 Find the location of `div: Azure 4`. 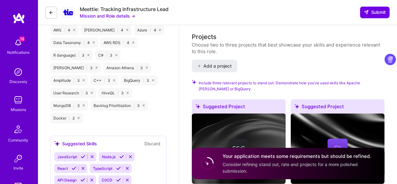

div: Azure 4 is located at coordinates (149, 30).